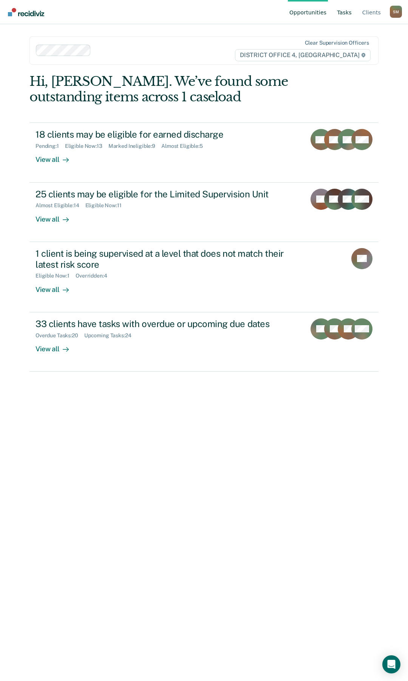 This screenshot has height=681, width=408. I want to click on button: Profile dropdown button, so click(396, 12).